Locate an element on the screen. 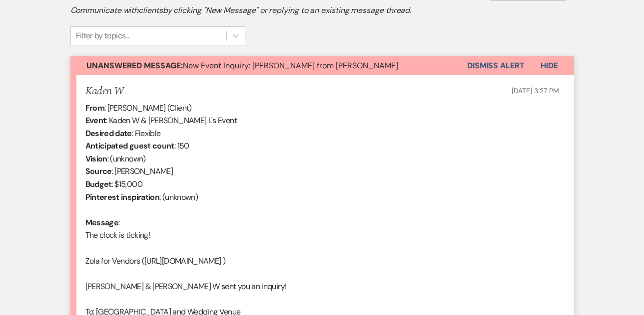 Image resolution: width=644 pixels, height=315 pixels. button: Hide is located at coordinates (549, 66).